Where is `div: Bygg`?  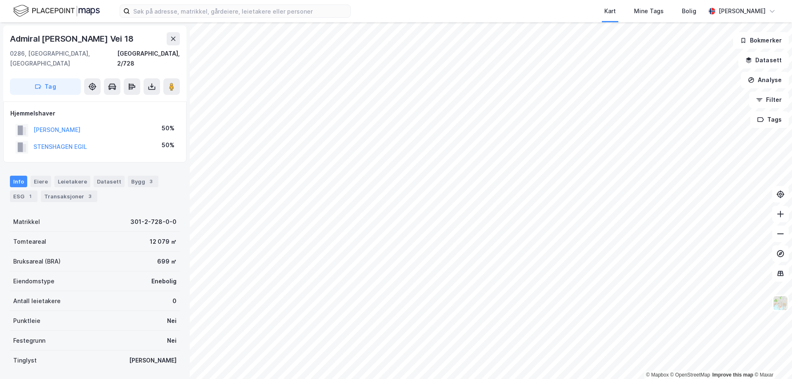 div: Bygg is located at coordinates (143, 182).